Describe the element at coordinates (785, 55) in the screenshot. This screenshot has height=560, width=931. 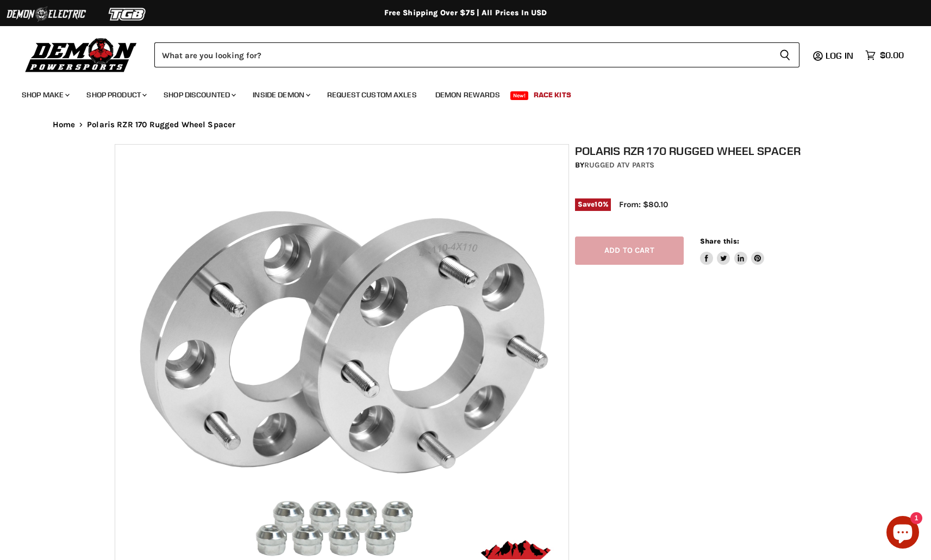
I see `button: Search` at that location.